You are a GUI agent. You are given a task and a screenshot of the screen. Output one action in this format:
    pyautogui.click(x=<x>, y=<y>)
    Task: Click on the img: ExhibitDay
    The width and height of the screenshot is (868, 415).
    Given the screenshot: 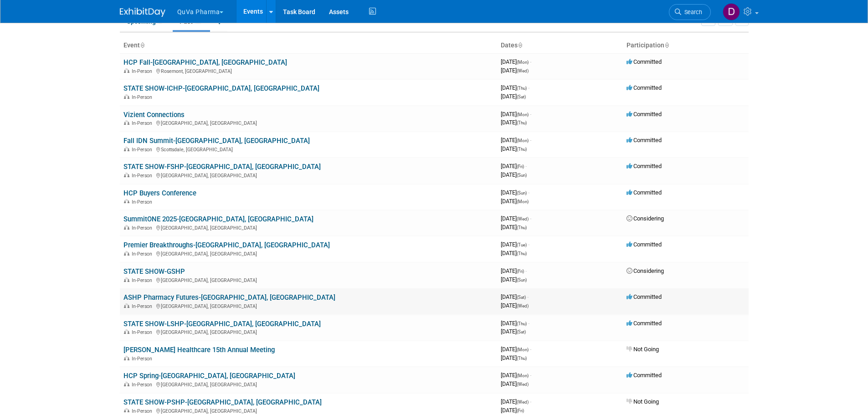 What is the action you would take?
    pyautogui.click(x=143, y=12)
    